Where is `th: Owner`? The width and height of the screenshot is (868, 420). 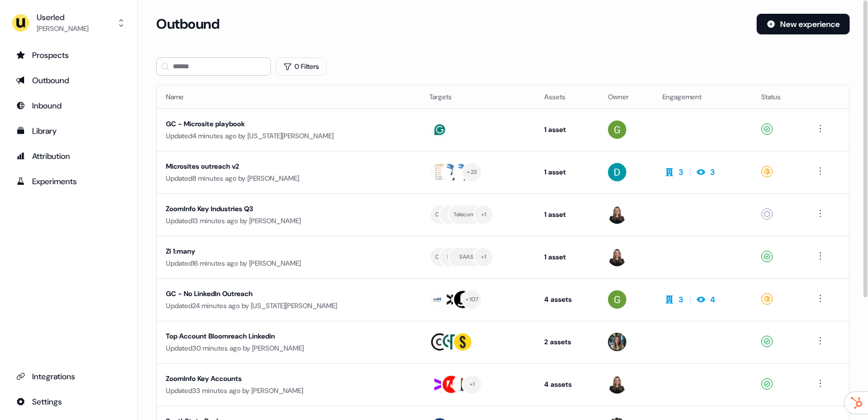 th: Owner is located at coordinates (626, 97).